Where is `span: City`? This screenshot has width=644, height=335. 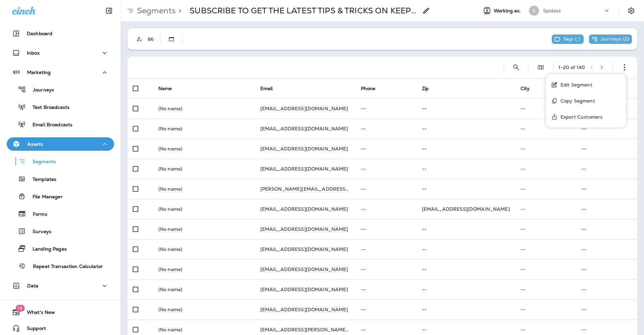 span: City is located at coordinates (525, 88).